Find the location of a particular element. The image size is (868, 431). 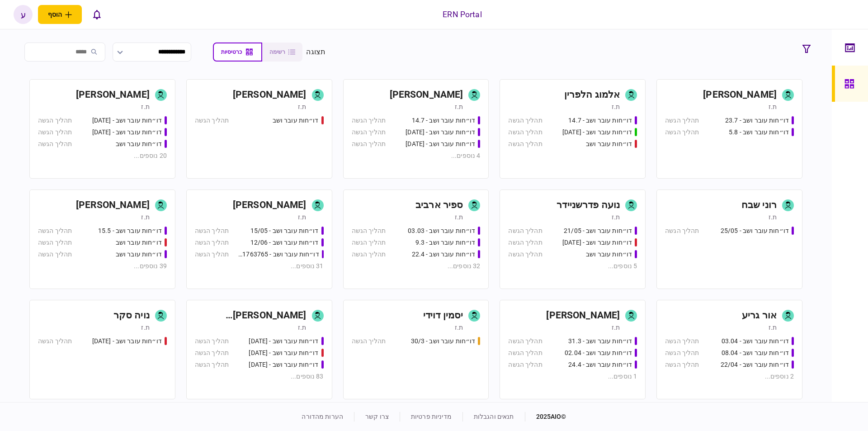

div: דו״חות עובר ושב - 23.7.25 is located at coordinates (440, 132).